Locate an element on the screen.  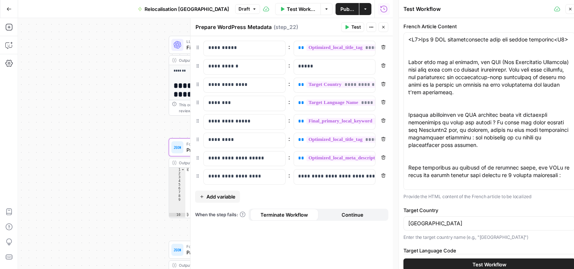
span: Draft is located at coordinates (244, 9).